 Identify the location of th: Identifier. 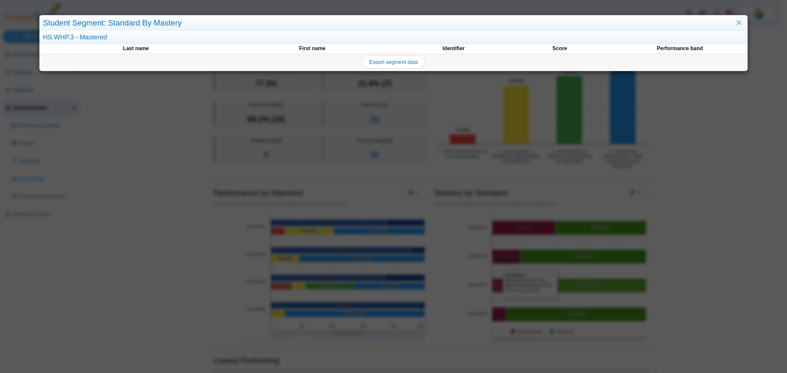
(454, 49).